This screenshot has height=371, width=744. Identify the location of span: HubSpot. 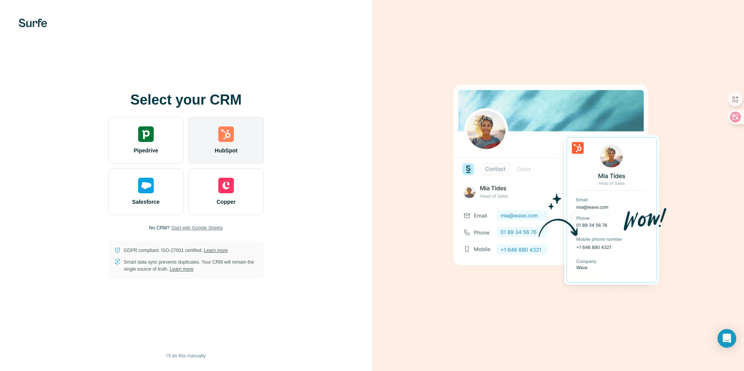
(226, 151).